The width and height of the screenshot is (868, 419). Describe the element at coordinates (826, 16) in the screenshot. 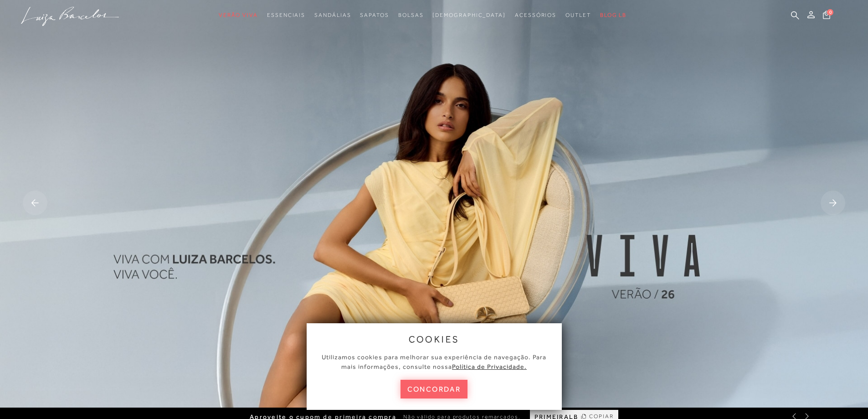

I see `button: 0` at that location.